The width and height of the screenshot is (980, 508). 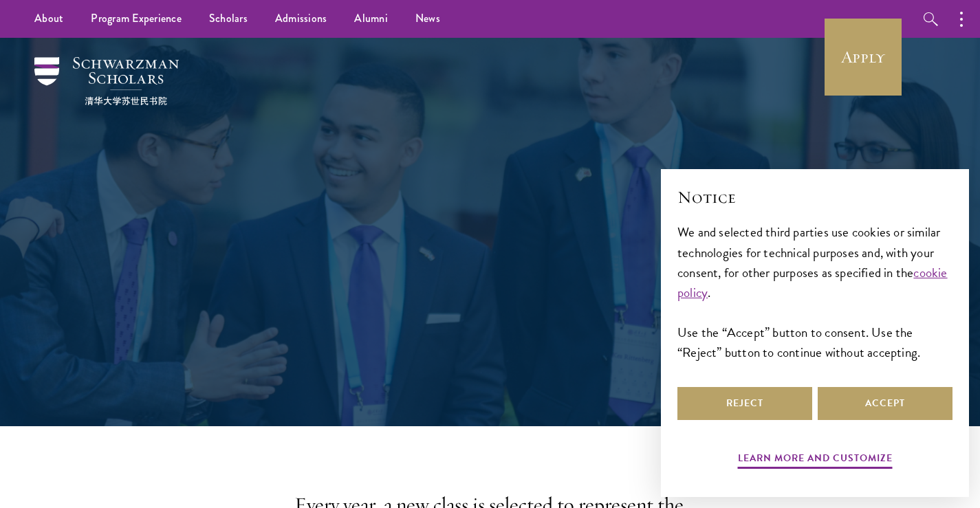 I want to click on button: Accept, so click(x=886, y=403).